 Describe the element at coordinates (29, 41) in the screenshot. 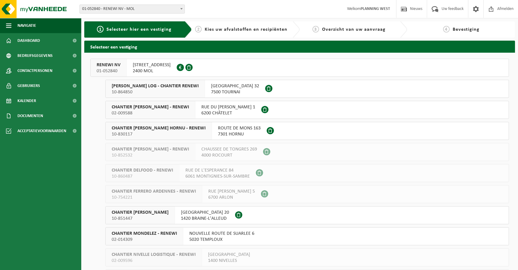

I see `span: Dashboard` at that location.